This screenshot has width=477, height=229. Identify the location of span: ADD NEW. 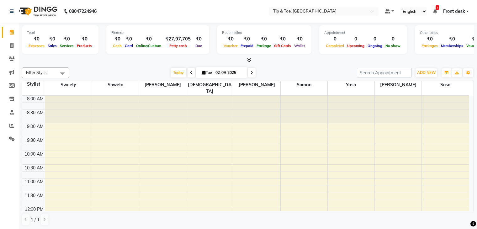
(427, 73).